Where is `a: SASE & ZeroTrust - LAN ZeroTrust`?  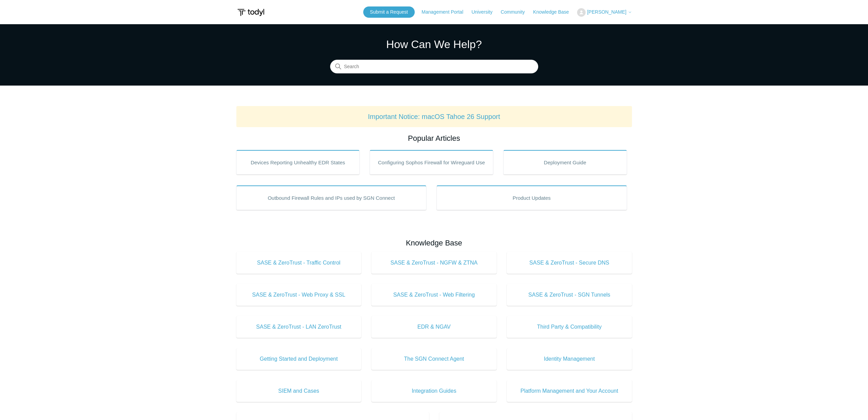 a: SASE & ZeroTrust - LAN ZeroTrust is located at coordinates (298, 327).